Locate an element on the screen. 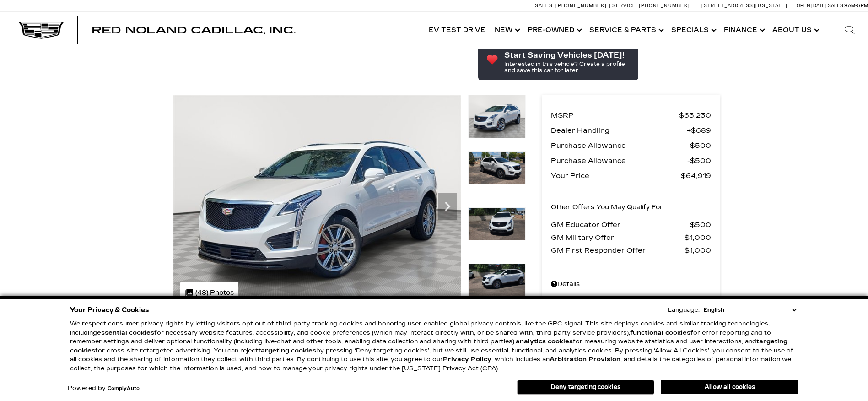 This screenshot has height=401, width=868. a: Your Price $64,919 is located at coordinates (631, 175).